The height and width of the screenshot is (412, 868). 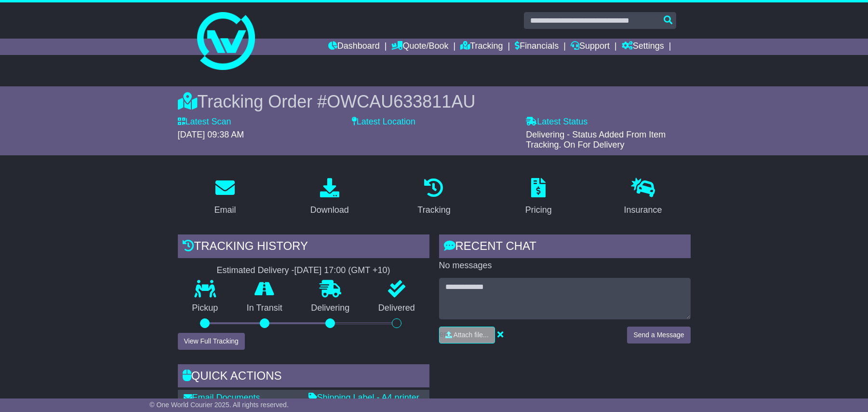 What do you see at coordinates (304, 247) in the screenshot?
I see `div: Tracking history` at bounding box center [304, 247].